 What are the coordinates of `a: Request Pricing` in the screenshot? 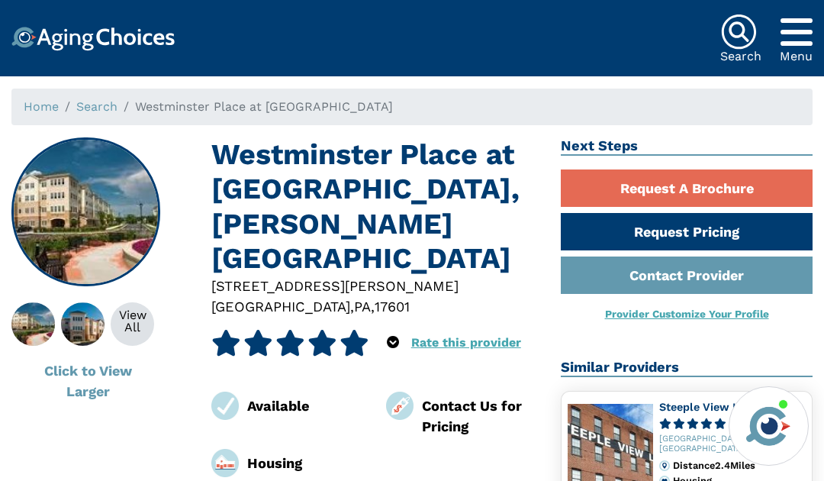 It's located at (687, 231).